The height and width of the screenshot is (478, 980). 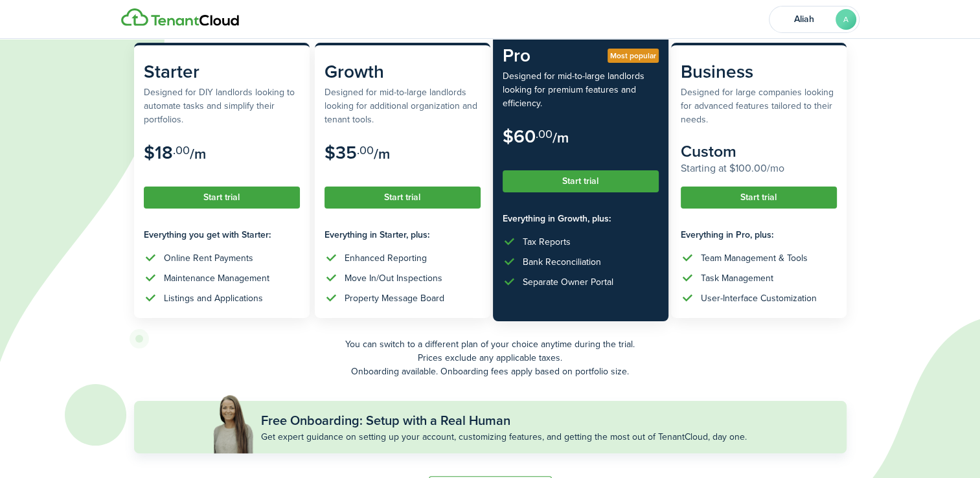 What do you see at coordinates (402, 106) in the screenshot?
I see `subscription-pricing-card-description: Designed for mid-to-large landlords looking for additional organization and tenant tools.` at bounding box center [402, 106].